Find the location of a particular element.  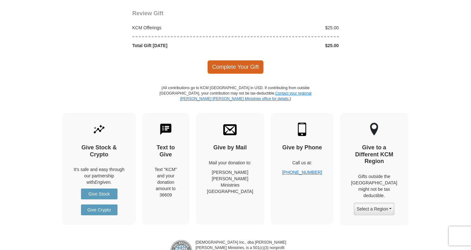

a: Give Crypto is located at coordinates (99, 209).